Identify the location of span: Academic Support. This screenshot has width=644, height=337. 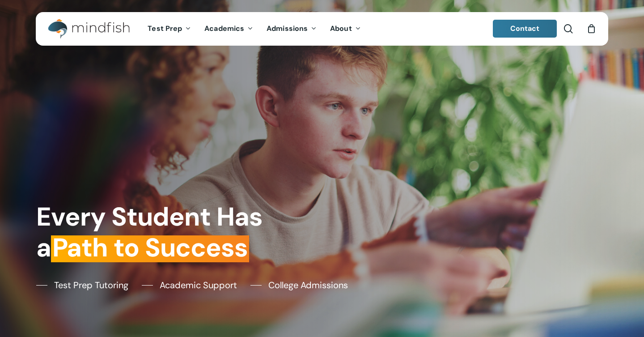
(198, 285).